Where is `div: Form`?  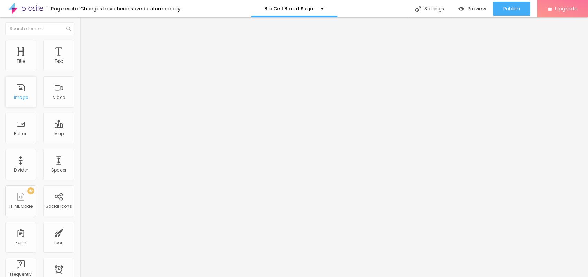 div: Form is located at coordinates (21, 243).